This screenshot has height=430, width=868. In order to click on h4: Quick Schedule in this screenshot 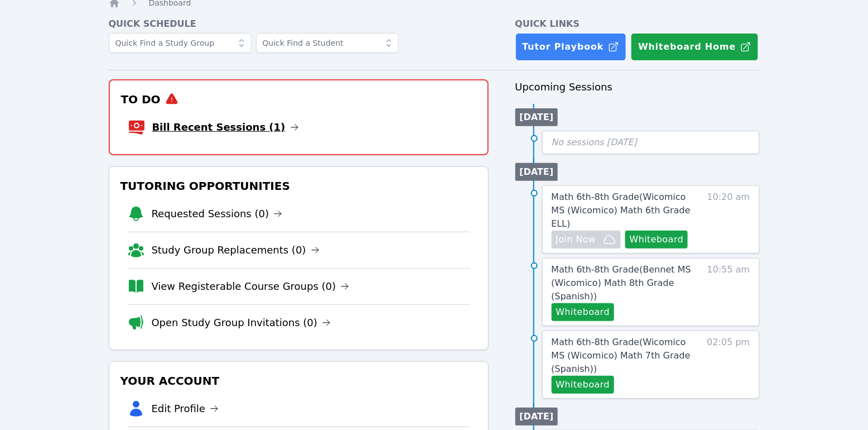, I will do `click(299, 24)`.